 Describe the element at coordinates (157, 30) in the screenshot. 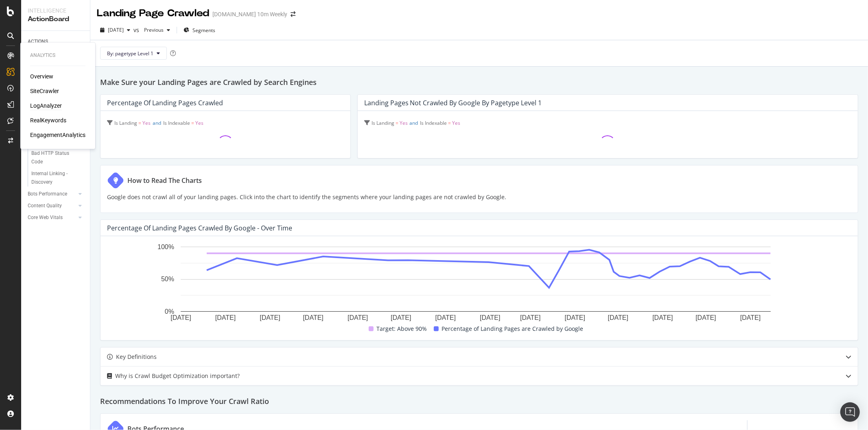

I see `button: Previous` at that location.